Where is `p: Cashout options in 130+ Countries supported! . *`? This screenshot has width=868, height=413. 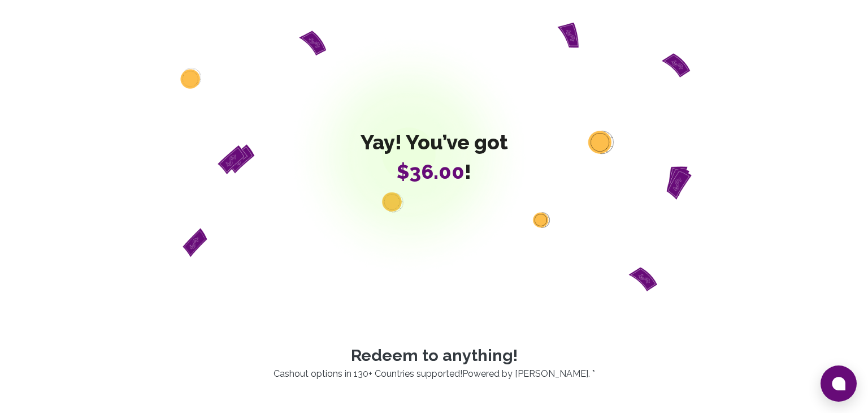 p: Cashout options in 130+ Countries supported! . * is located at coordinates (434, 374).